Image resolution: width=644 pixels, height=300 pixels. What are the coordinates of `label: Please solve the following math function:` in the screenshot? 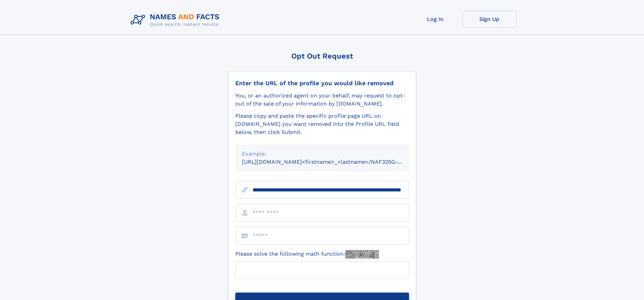 It's located at (307, 254).